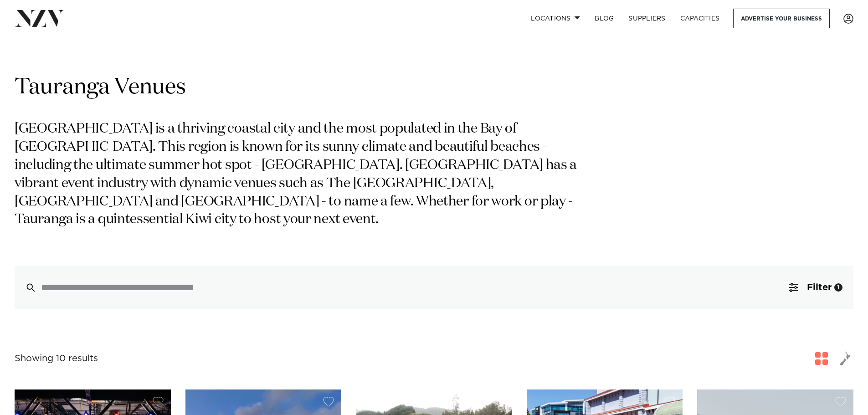 This screenshot has width=868, height=415. Describe the element at coordinates (56, 358) in the screenshot. I see `div: Showing 10 results` at that location.